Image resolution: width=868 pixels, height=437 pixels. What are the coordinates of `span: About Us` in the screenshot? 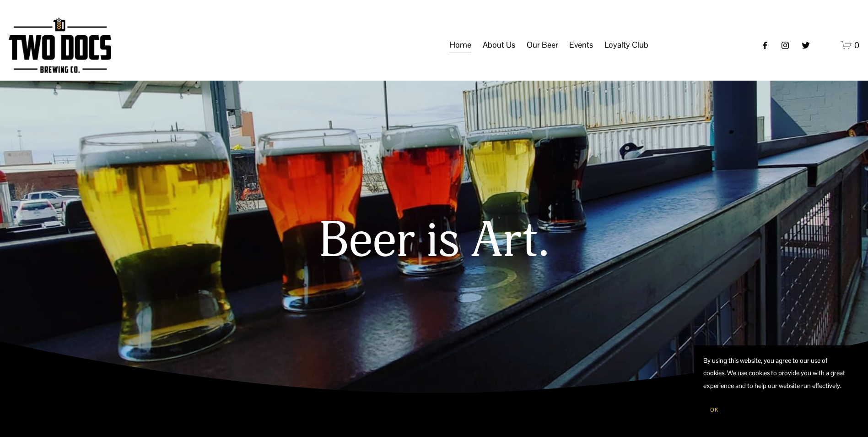 It's located at (499, 45).